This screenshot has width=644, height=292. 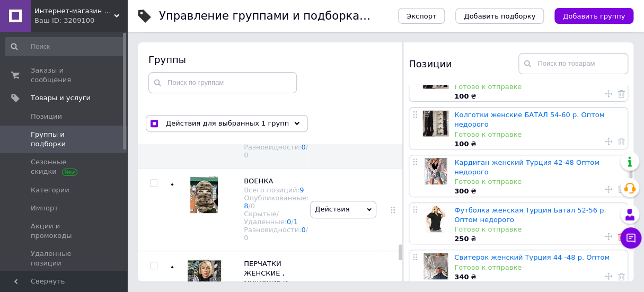 What do you see at coordinates (461, 191) in the screenshot?
I see `b: 300` at bounding box center [461, 191].